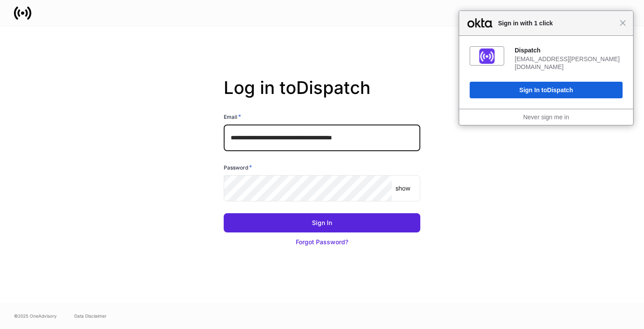 The height and width of the screenshot is (329, 644). I want to click on span: Close, so click(623, 22).